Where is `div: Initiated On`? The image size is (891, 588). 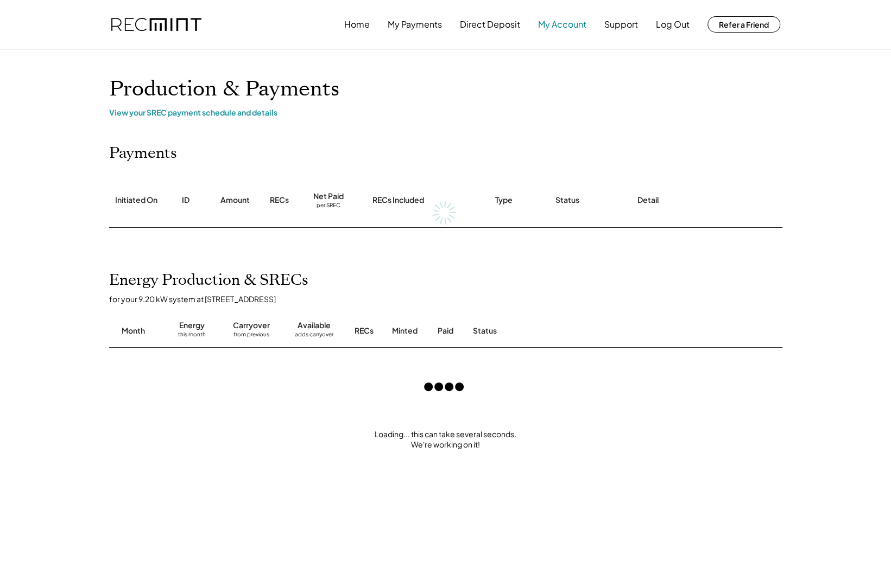
div: Initiated On is located at coordinates (136, 200).